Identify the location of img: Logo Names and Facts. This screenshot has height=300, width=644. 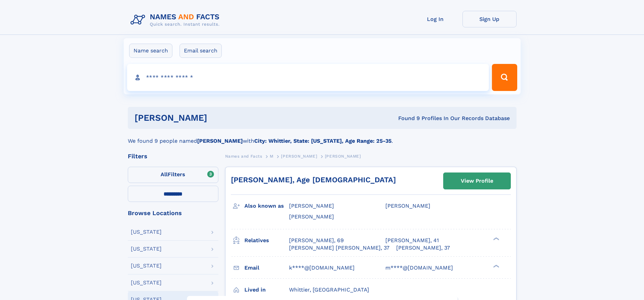
(177, 20).